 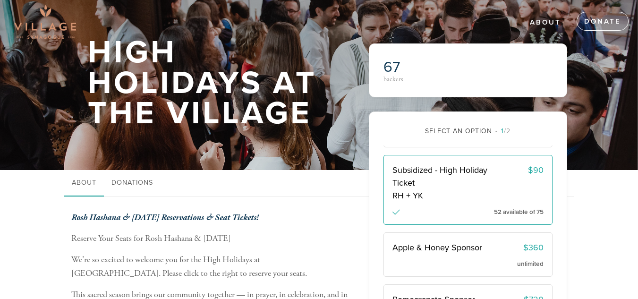 What do you see at coordinates (519, 212) in the screenshot?
I see `span: available of` at bounding box center [519, 212].